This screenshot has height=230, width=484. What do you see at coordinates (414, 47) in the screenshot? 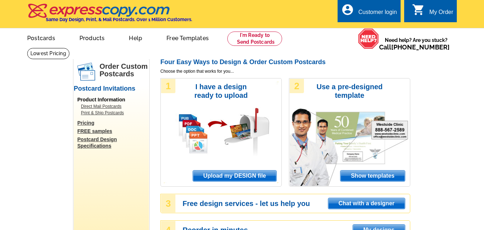
I see `span: Call` at bounding box center [414, 47].